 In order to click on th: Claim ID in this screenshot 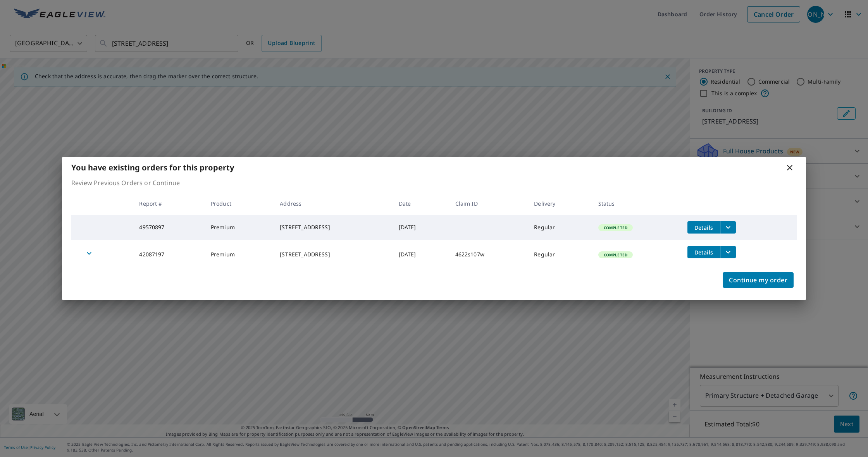, I will do `click(489, 203)`.